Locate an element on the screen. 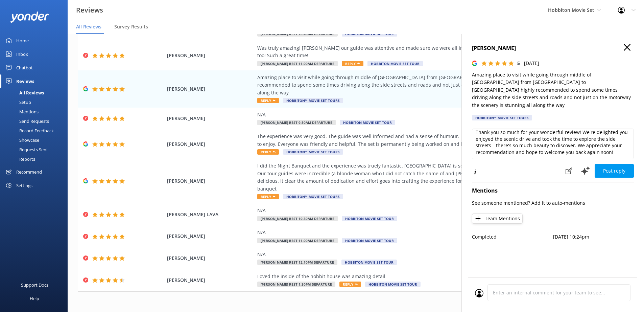 The width and height of the screenshot is (644, 312). div: Setup is located at coordinates (17, 102).